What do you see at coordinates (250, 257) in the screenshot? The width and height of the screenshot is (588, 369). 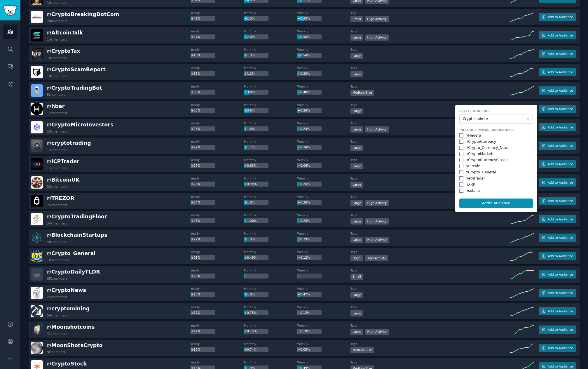 I see `span: +0.49%` at bounding box center [250, 257].